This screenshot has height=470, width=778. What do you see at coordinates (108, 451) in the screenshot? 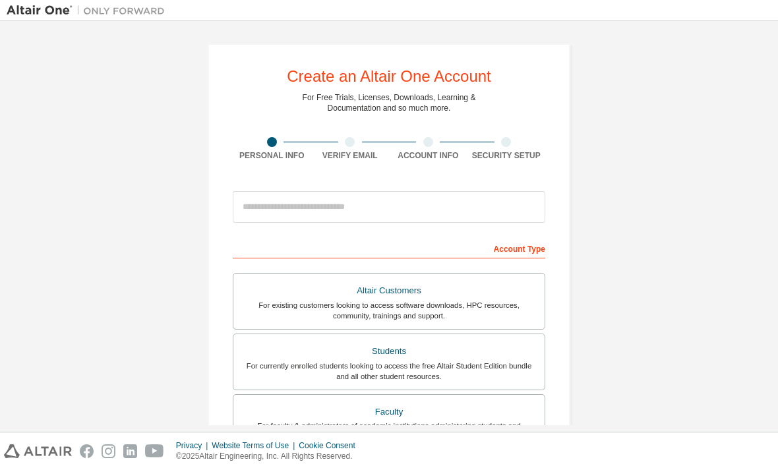
I see `img: instagram.svg` at bounding box center [108, 451].